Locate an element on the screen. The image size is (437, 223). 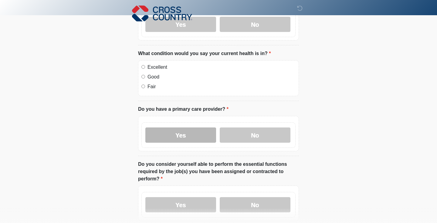
label: Excellent is located at coordinates (222, 67).